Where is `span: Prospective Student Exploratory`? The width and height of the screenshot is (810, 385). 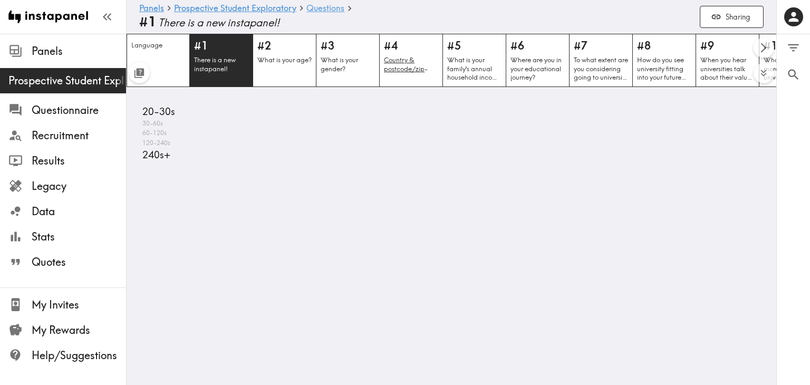 span: Prospective Student Exploratory is located at coordinates (67, 81).